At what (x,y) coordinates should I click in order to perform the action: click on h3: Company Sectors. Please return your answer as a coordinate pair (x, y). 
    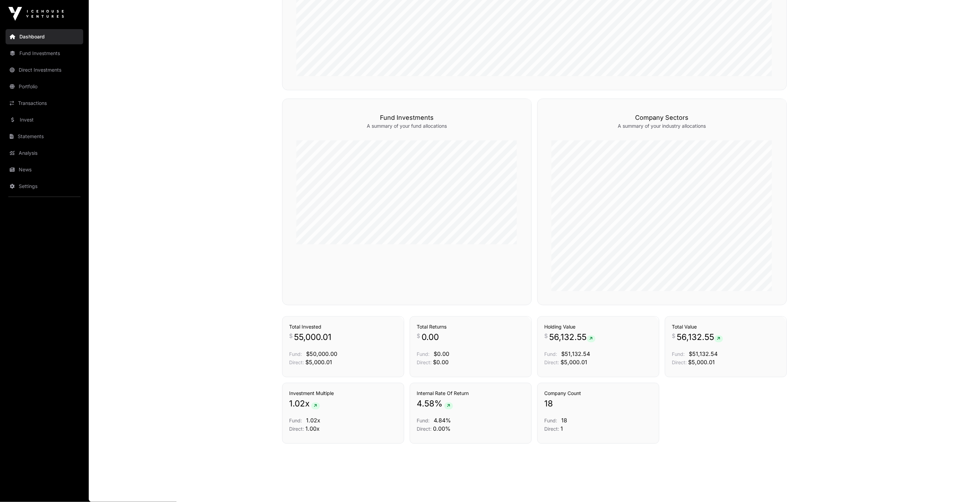
    Looking at the image, I should click on (662, 118).